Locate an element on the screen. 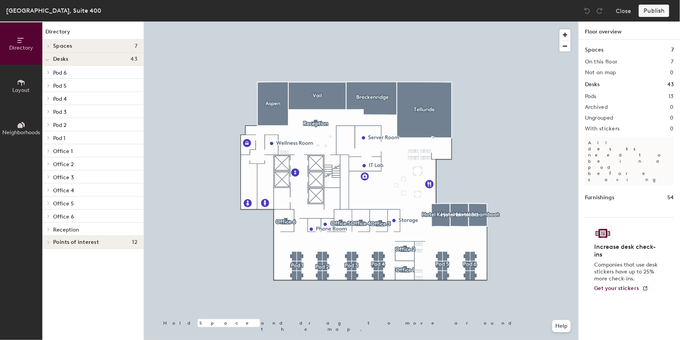 This screenshot has width=680, height=340. h4: Increase desk check-ins is located at coordinates (627, 251).